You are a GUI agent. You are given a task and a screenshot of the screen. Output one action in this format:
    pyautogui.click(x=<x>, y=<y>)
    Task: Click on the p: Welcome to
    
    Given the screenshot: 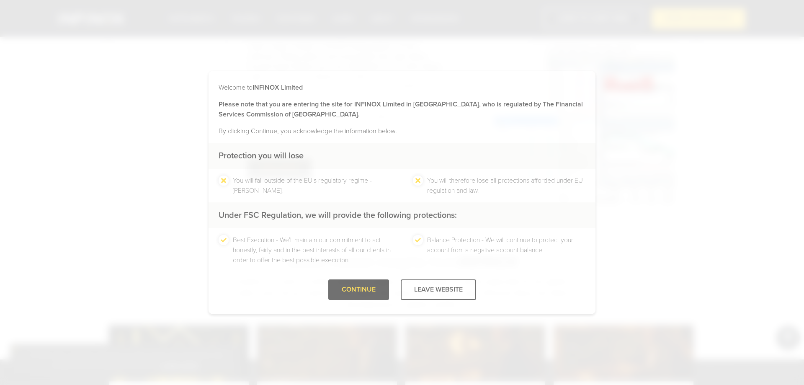 What is the action you would take?
    pyautogui.click(x=402, y=88)
    